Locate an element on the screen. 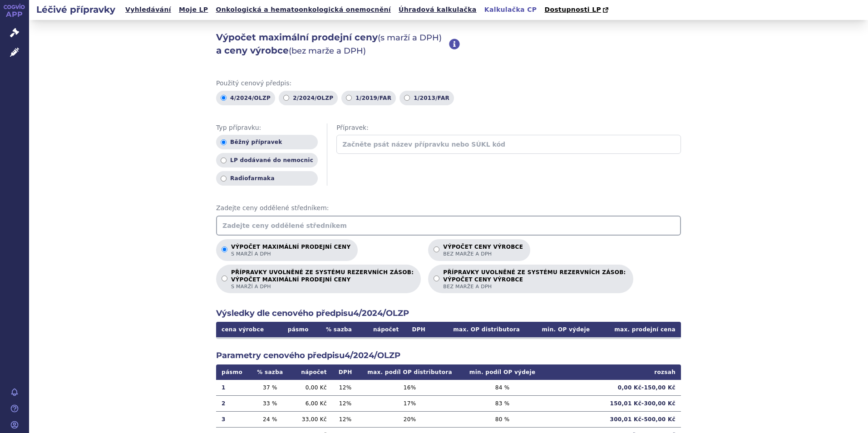 The image size is (868, 433). th: cena výrobce is located at coordinates (247, 329).